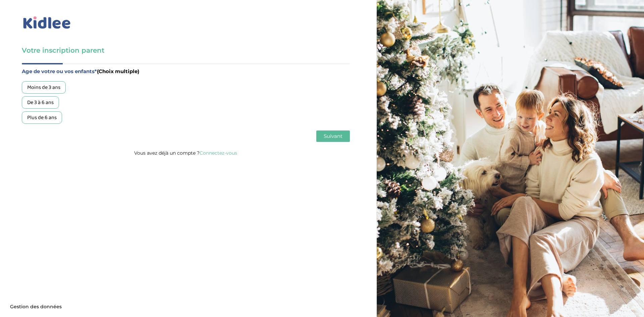 The width and height of the screenshot is (644, 317). Describe the element at coordinates (44, 87) in the screenshot. I see `div: Moins de 3 ans` at that location.